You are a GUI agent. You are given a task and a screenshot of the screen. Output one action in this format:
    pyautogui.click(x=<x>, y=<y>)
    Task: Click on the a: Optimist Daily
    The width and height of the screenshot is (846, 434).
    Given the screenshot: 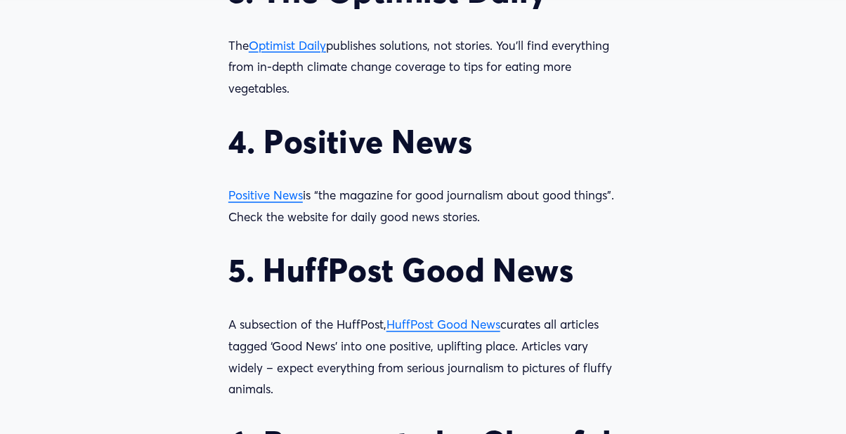 What is the action you would take?
    pyautogui.click(x=287, y=45)
    